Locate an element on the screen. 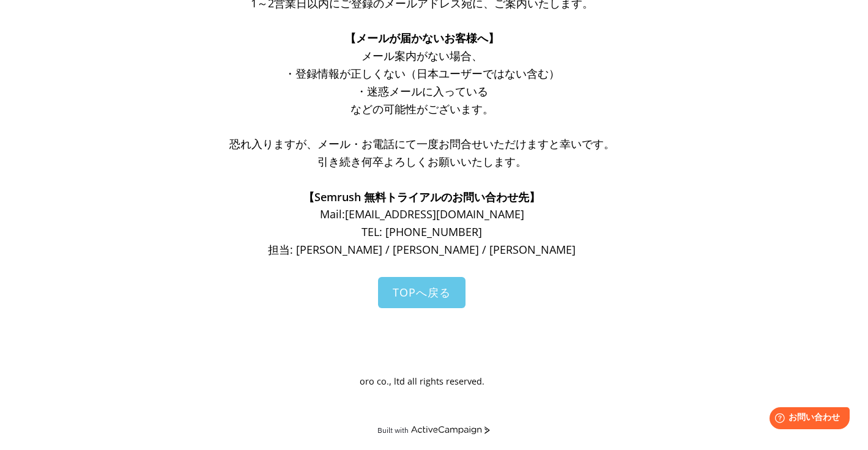 This screenshot has height=450, width=868. span: 恐れ入りますが、メール・お電話にて一度お問合せいただけますと幸いです。 is located at coordinates (422, 144).